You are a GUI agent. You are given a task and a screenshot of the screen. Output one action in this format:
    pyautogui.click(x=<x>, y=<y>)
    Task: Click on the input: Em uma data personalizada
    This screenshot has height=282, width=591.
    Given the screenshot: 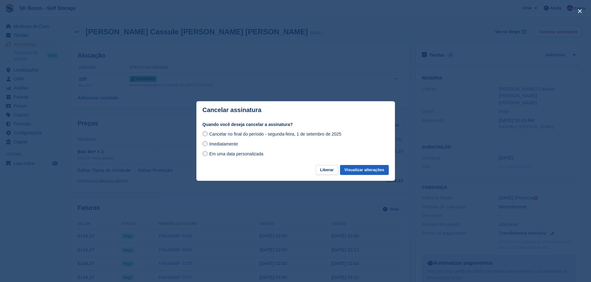 What is the action you would take?
    pyautogui.click(x=205, y=154)
    